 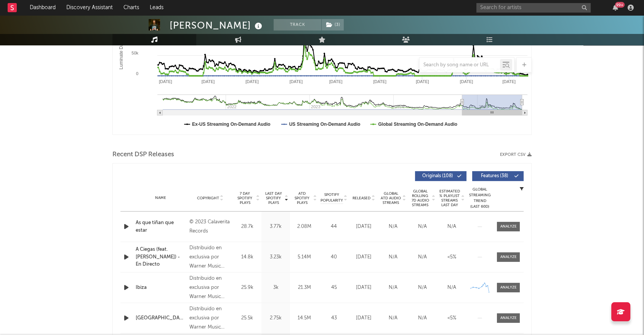 What do you see at coordinates (534, 8) in the screenshot?
I see `input: Search for artists` at bounding box center [534, 8].